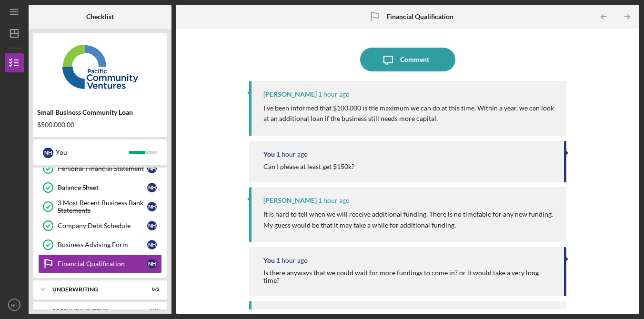 The height and width of the screenshot is (319, 644). I want to click on div: Personal Financial Statement, so click(103, 168).